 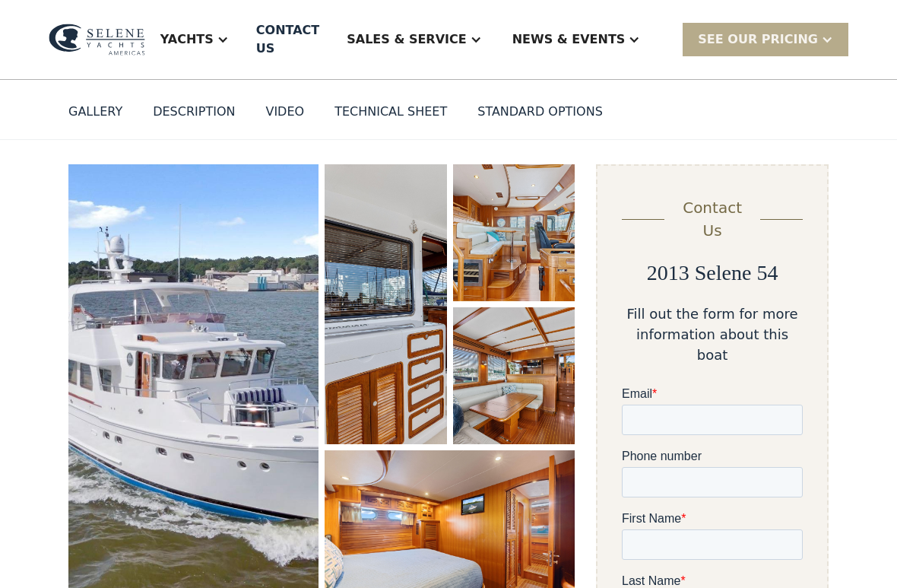 What do you see at coordinates (713, 273) in the screenshot?
I see `h2: 2013 Selene 54` at bounding box center [713, 273].